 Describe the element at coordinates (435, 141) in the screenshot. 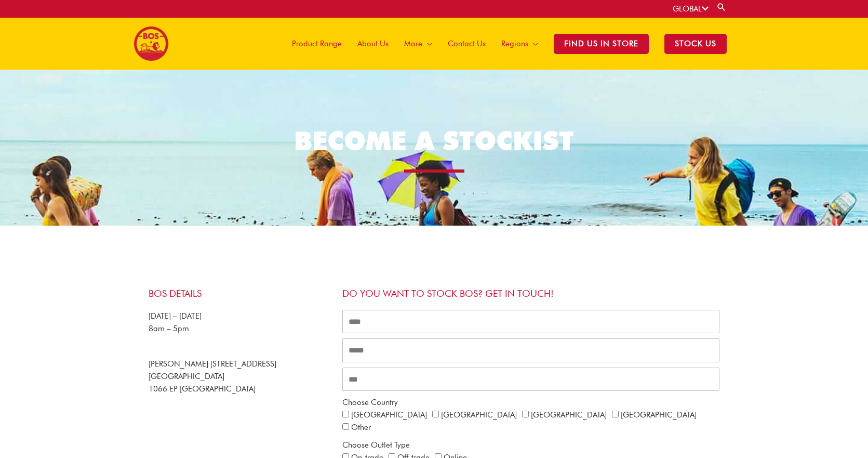

I see `h1: BECOME A STOCKIST` at that location.